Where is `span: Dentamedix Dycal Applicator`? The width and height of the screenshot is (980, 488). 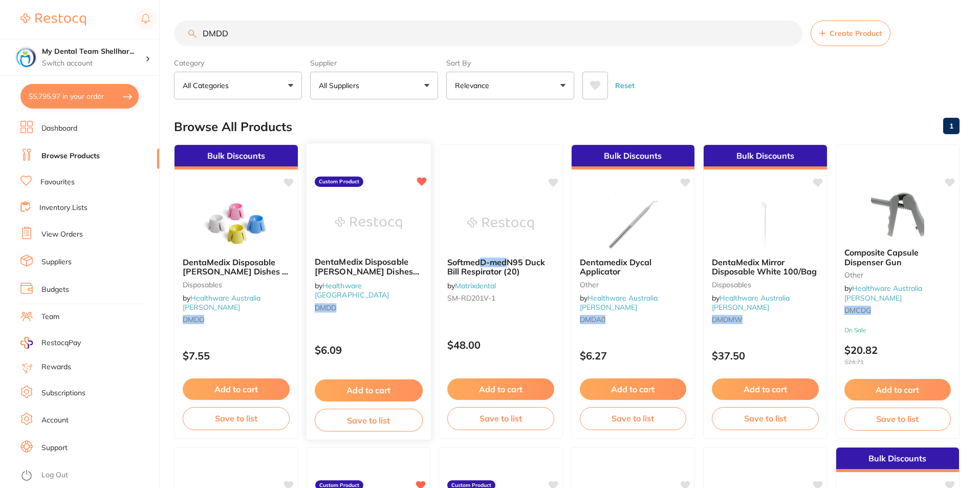 span: Dentamedix Dycal Applicator is located at coordinates (616, 267).